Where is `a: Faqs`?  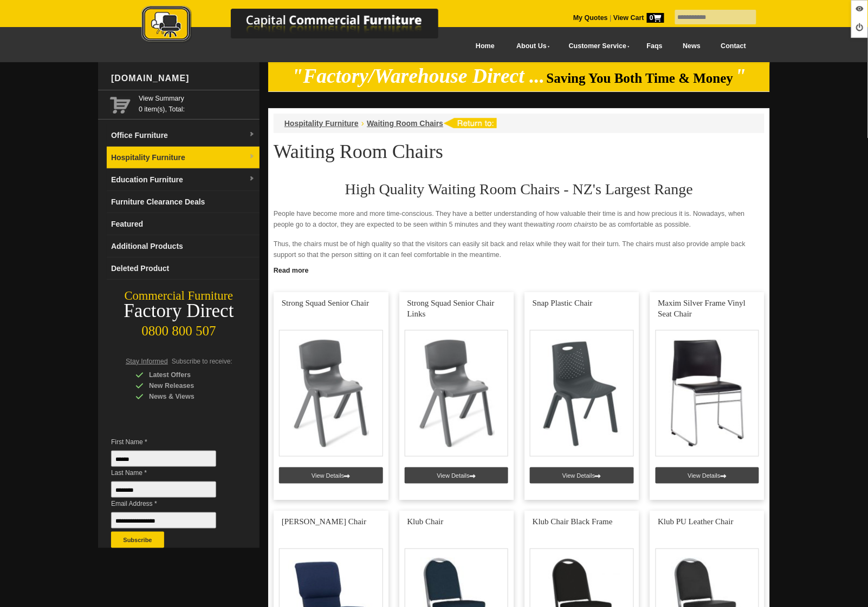
a: Faqs is located at coordinates (654, 46).